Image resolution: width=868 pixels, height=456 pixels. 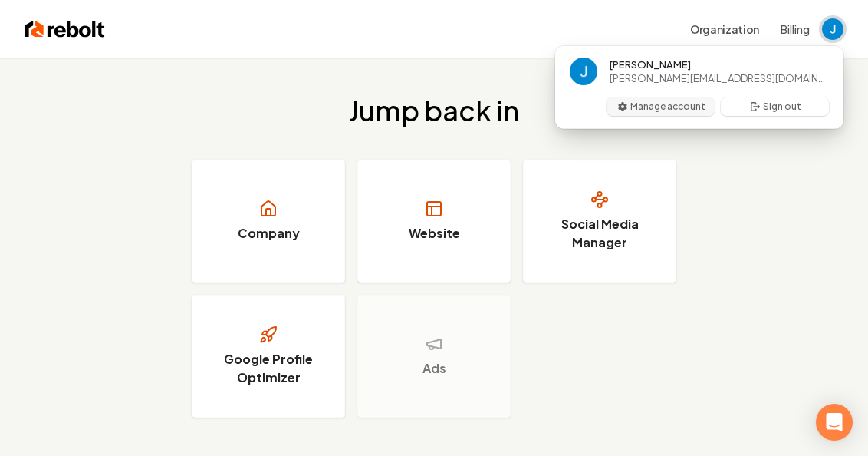 I want to click on h2: Jump back in, so click(x=434, y=111).